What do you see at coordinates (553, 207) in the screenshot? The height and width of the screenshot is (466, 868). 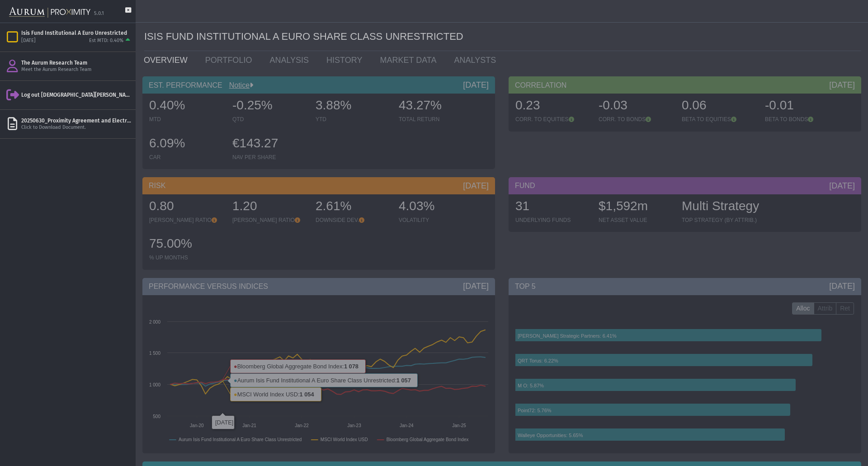 I see `div: 31` at bounding box center [553, 207].